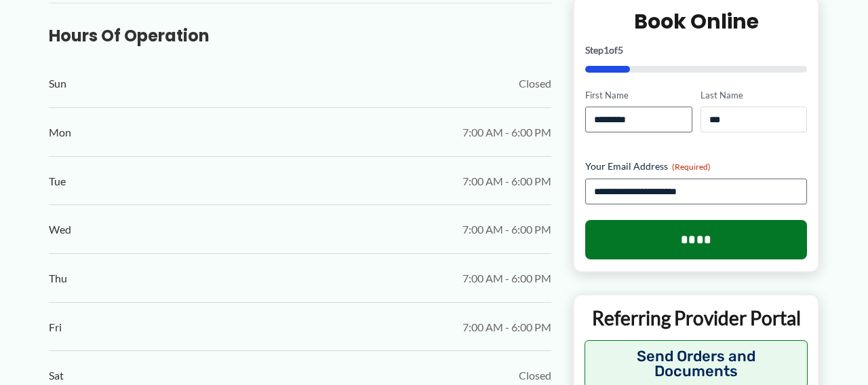  I want to click on span: Mon, so click(60, 132).